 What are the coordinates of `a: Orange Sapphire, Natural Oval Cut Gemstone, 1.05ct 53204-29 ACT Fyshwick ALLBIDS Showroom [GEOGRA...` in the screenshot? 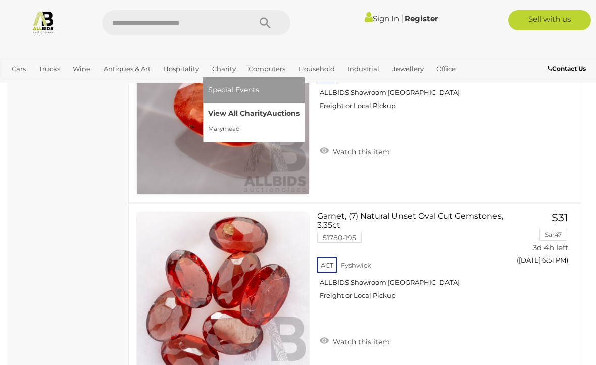 It's located at (411, 70).